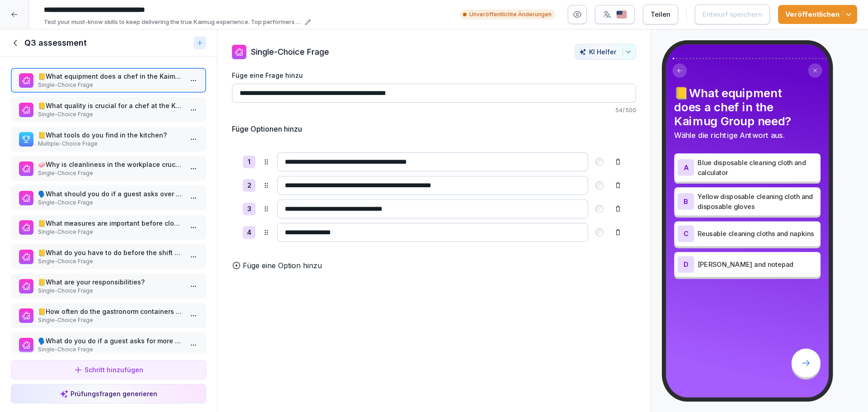 This screenshot has width=868, height=412. I want to click on p: A, so click(686, 168).